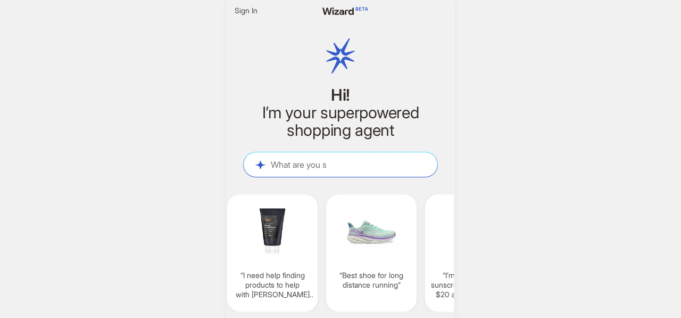  What do you see at coordinates (470, 253) in the screenshot?
I see `div: I’m looking for a sunscreen that is under $20 and at least SPF 50+` at bounding box center [470, 253].